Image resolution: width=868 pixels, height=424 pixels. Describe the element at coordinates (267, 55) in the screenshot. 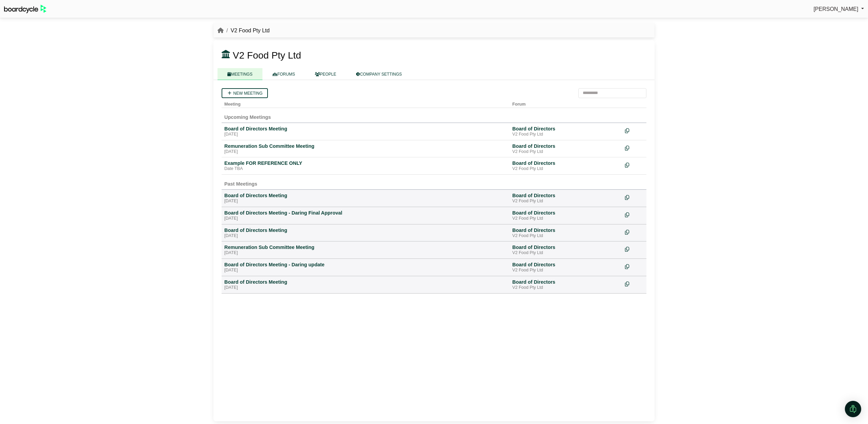

I see `span: V2 Food Pty Ltd` at that location.